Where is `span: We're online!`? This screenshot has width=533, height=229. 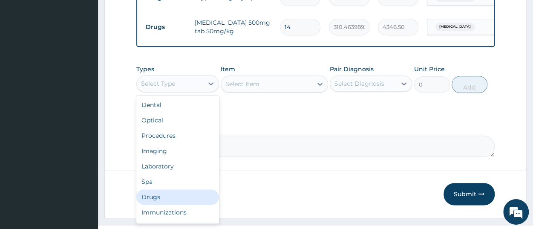
span: We're online! is located at coordinates (83, 106).